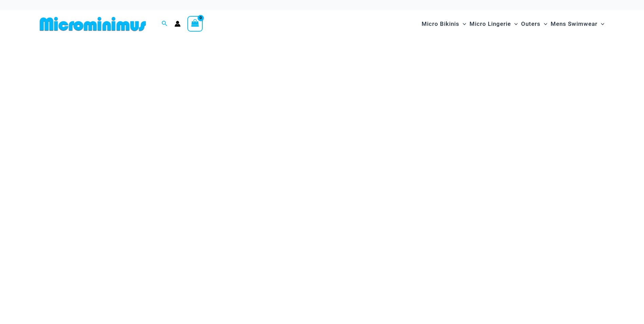  Describe the element at coordinates (494, 24) in the screenshot. I see `a: Micro LingerieMenu ToggleMenu Toggle` at that location.